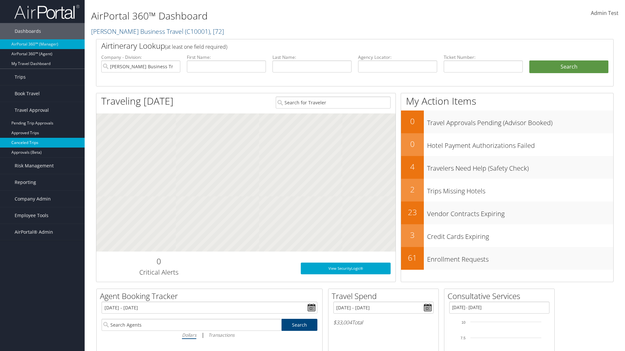 Image resolution: width=625 pixels, height=351 pixels. Describe the element at coordinates (217, 31) in the screenshot. I see `span: , [ 72 ]` at that location.